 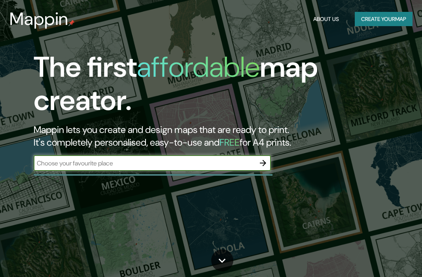 I want to click on img: mappin-pin, so click(x=72, y=23).